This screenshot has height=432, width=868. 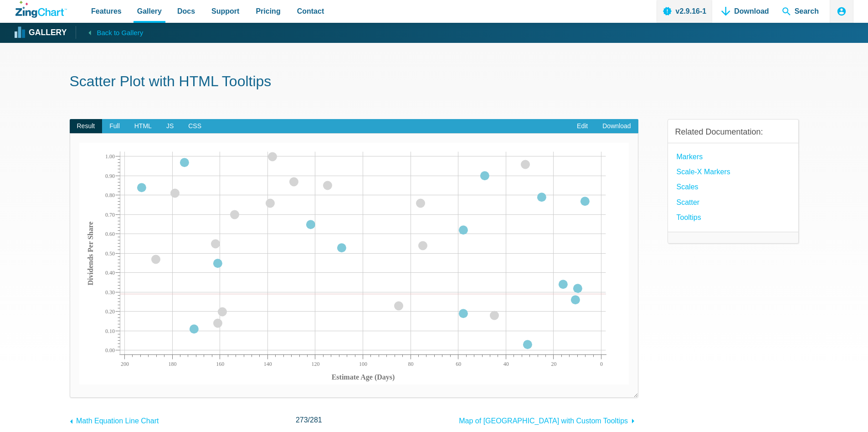 I want to click on span: Support, so click(x=225, y=11).